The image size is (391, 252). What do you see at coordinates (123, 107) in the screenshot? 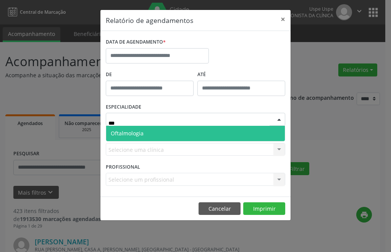
I see `label: ESPECIALIDADE` at bounding box center [123, 107].